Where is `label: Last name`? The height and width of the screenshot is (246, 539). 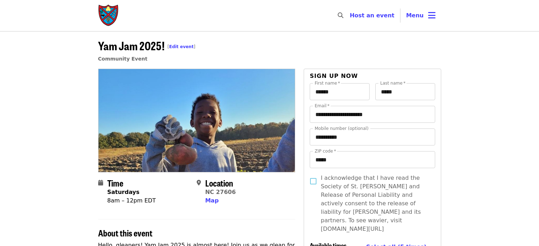
label: Last name is located at coordinates (393, 83).